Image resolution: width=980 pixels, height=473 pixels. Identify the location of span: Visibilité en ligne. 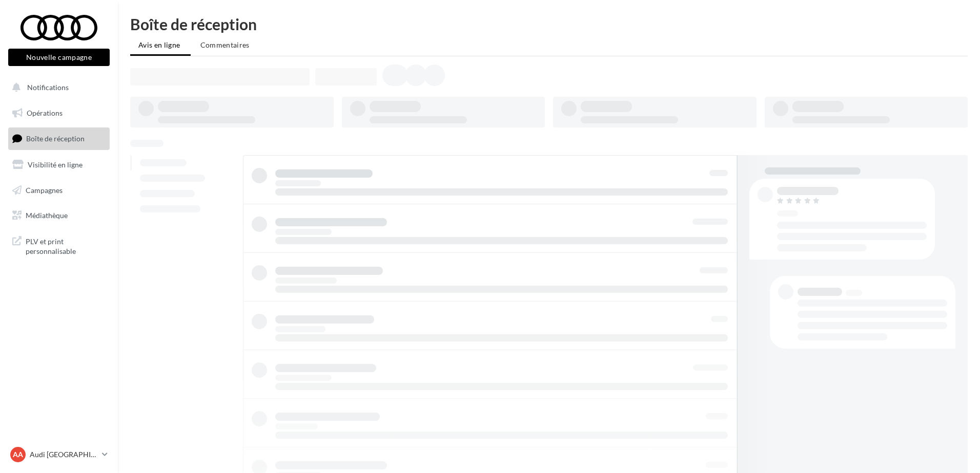
(55, 164).